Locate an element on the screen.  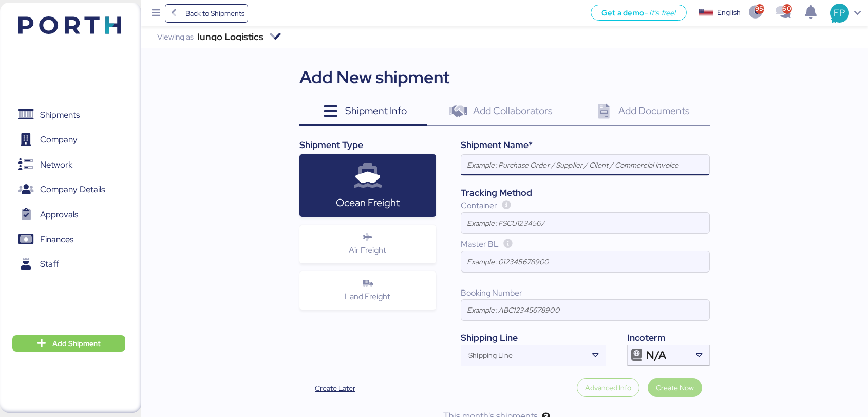
input: Example: FSCU1234567 is located at coordinates (585, 223).